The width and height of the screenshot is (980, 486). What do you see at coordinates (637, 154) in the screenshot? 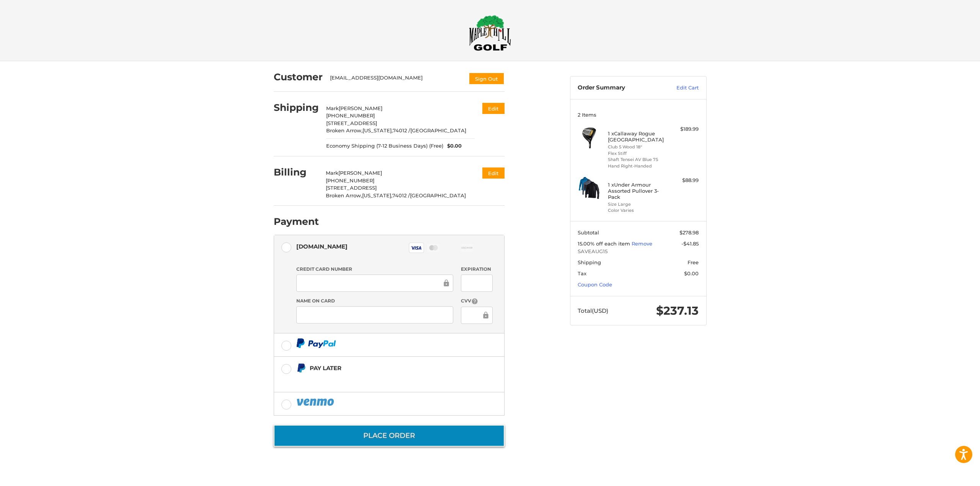
I see `li: Flex Stiff` at bounding box center [637, 154].